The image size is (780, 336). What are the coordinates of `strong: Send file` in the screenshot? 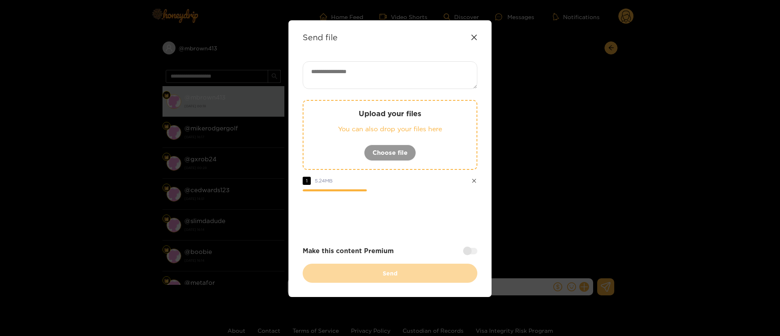 It's located at (320, 37).